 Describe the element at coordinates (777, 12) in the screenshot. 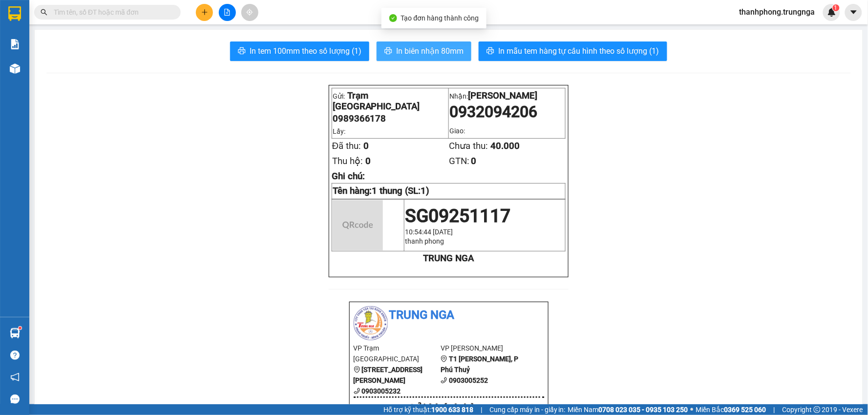

I see `span: thanhphong.trungnga` at that location.